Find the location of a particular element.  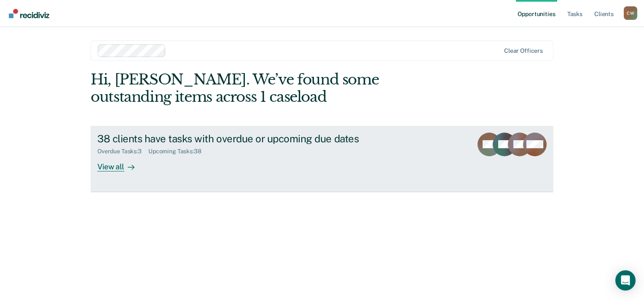

div: Open Intercom Messenger is located at coordinates (625, 280).